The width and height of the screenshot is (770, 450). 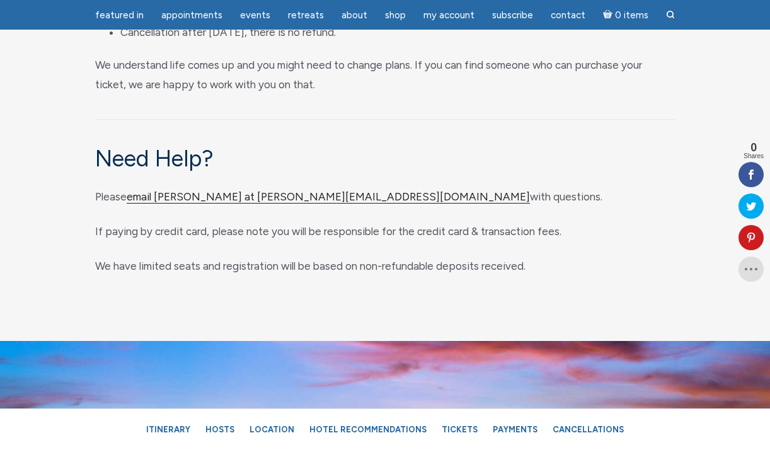 I want to click on a: Events, so click(x=255, y=15).